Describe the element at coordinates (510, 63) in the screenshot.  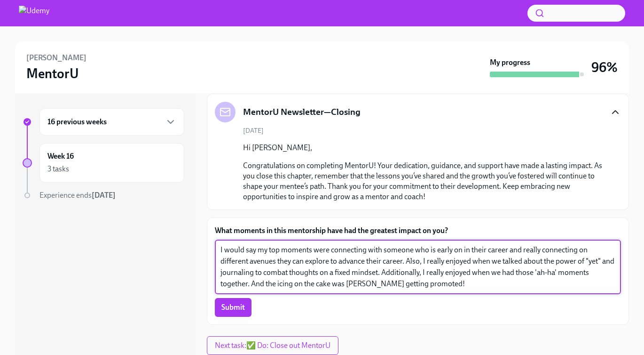
I see `strong: My progress` at that location.